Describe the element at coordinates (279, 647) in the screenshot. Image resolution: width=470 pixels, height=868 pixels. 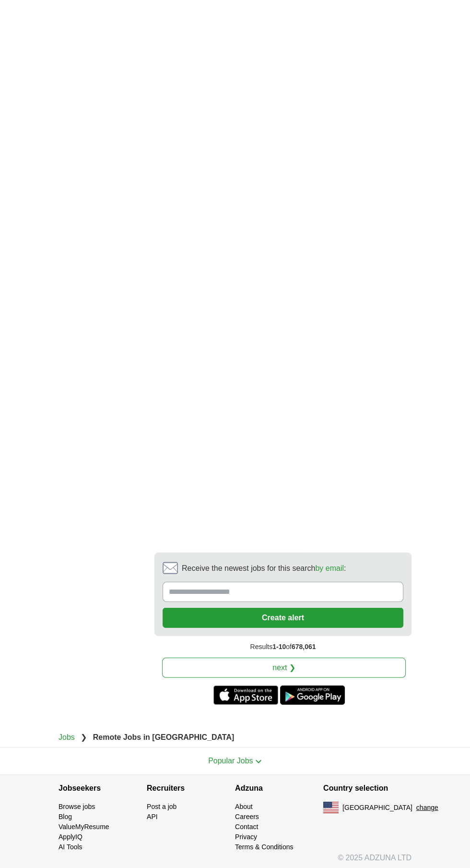
I see `span: 1-10` at that location.